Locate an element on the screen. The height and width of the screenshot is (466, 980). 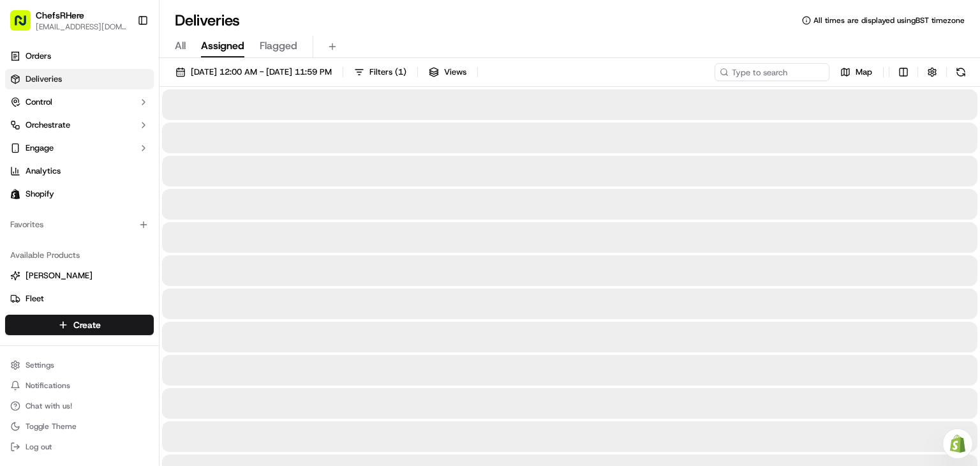
span: Views is located at coordinates (455, 72).